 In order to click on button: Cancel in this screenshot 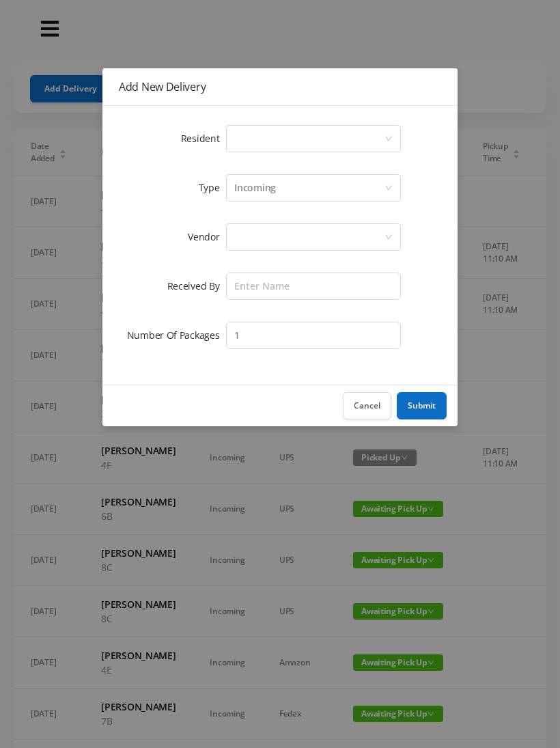, I will do `click(367, 406)`.